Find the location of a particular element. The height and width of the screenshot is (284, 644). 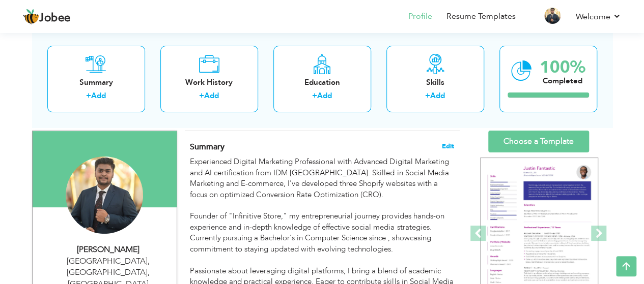

div: Work History is located at coordinates (209, 82).